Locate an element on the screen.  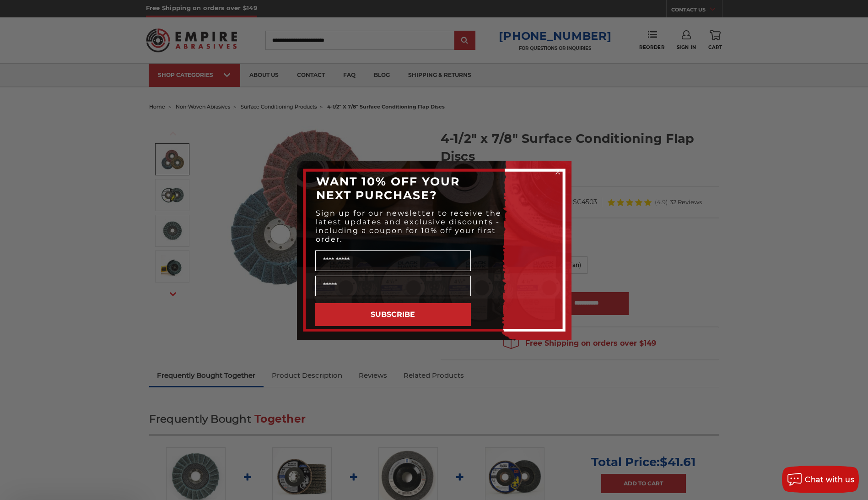
span: WANT 10% OFF YOUR NEXT PURCHASE? is located at coordinates (388, 188).